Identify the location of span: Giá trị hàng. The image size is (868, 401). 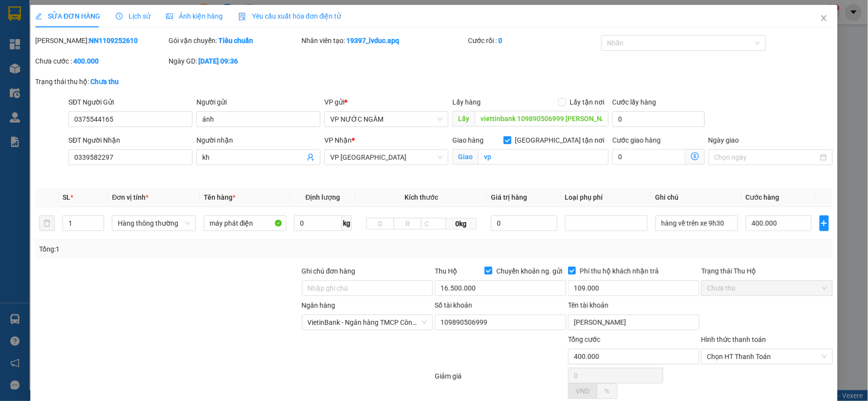
(510, 197).